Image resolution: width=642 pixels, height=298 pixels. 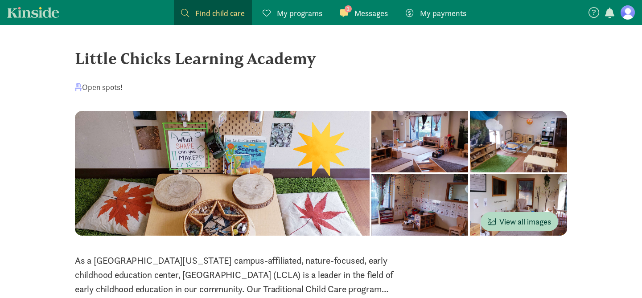 I want to click on a: Kinside, so click(x=33, y=12).